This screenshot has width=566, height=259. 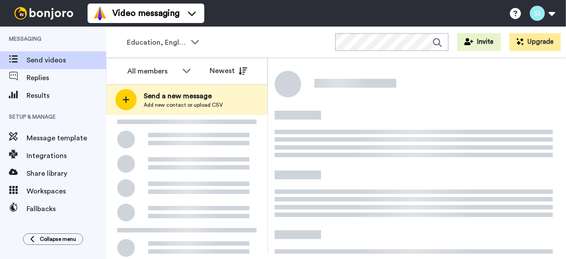 I want to click on img: bj-logo-header-white.svg, so click(x=44, y=13).